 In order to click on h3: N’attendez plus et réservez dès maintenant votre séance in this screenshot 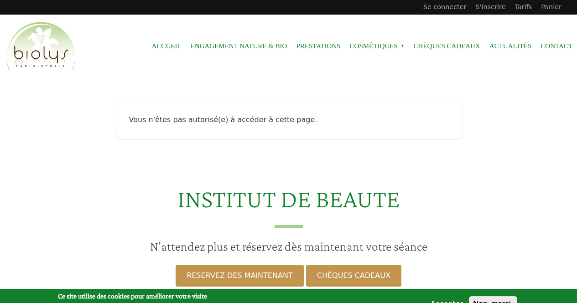, I will do `click(288, 247)`.